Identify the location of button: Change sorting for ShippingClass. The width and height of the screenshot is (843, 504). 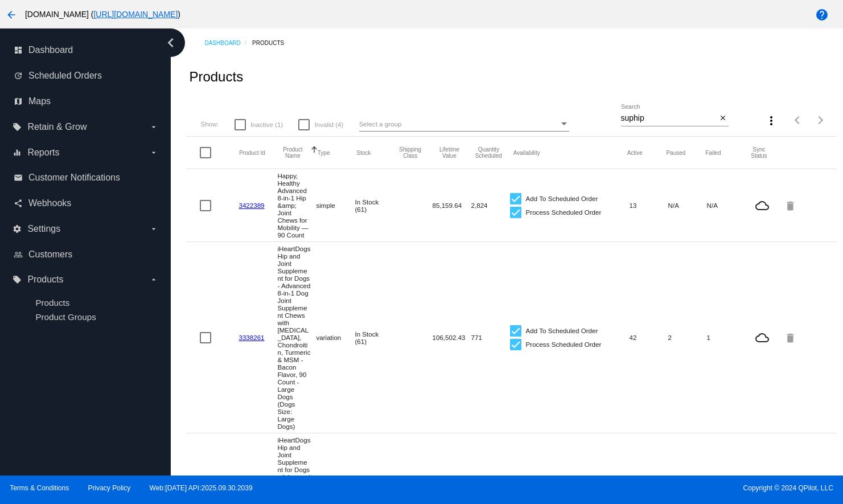
(409, 153).